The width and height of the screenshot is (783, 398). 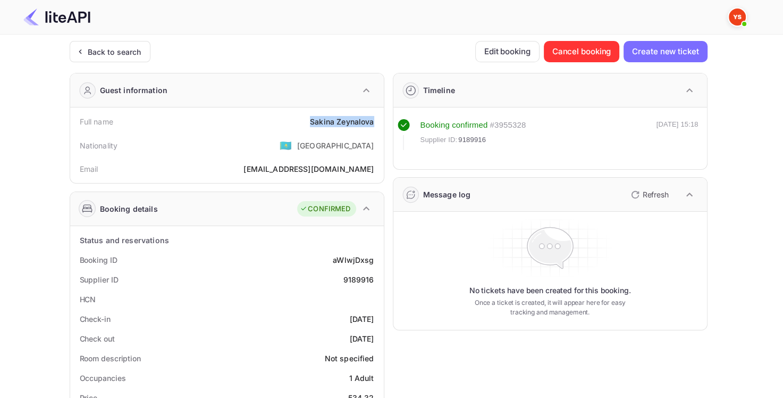 What do you see at coordinates (325, 209) in the screenshot?
I see `div: CONFIRMED` at bounding box center [325, 209].